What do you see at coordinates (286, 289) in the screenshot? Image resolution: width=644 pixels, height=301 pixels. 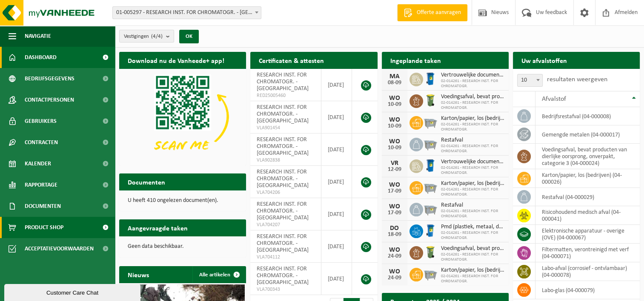 I see `span: VLA700343` at bounding box center [286, 289].